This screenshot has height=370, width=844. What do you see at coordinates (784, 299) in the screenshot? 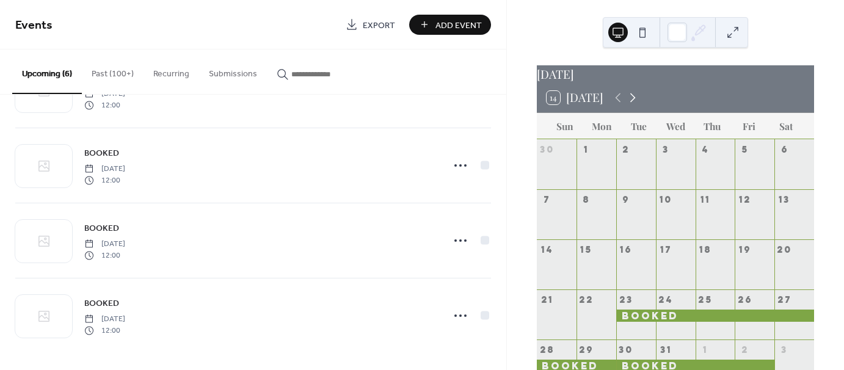
I see `div: 27` at bounding box center [784, 299].